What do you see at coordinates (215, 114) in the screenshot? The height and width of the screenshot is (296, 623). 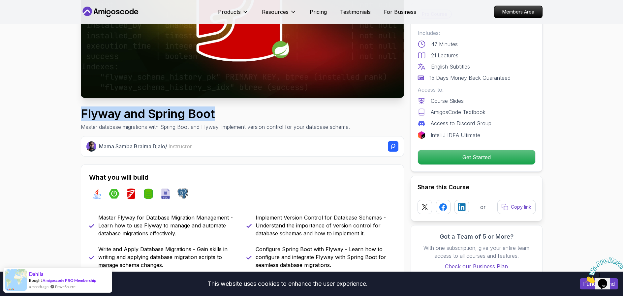 I see `h1: Flyway and Spring Boot` at bounding box center [215, 114].